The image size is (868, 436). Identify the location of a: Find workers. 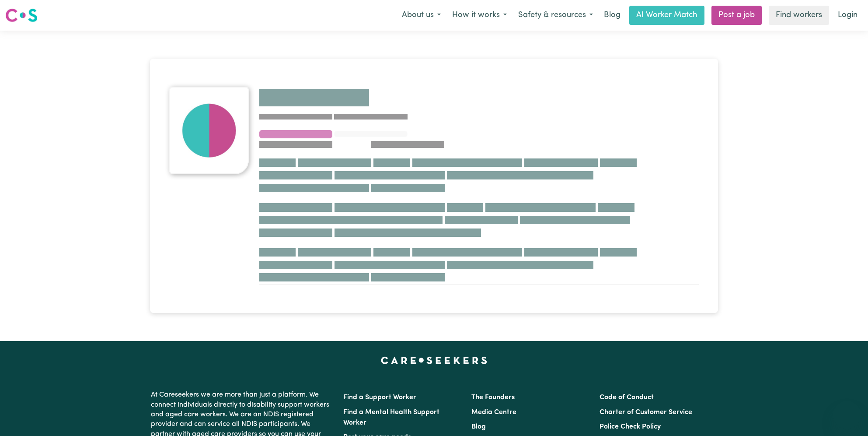
(799, 16).